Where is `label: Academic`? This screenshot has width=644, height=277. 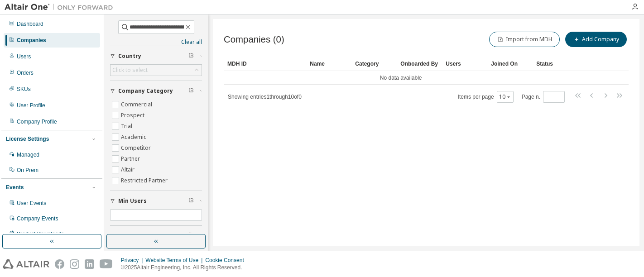
label: Academic is located at coordinates (134, 137).